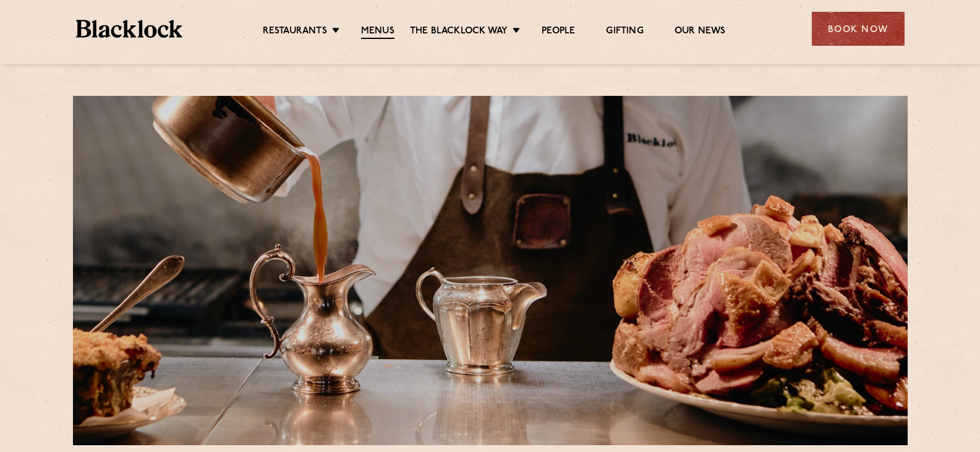  I want to click on img: BL_Textured_Logo-footer-cropped.svg, so click(129, 29).